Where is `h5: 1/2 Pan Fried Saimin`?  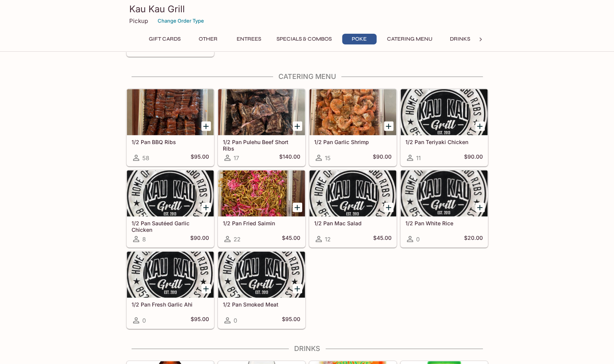
h5: 1/2 Pan Fried Saimin is located at coordinates (262, 223).